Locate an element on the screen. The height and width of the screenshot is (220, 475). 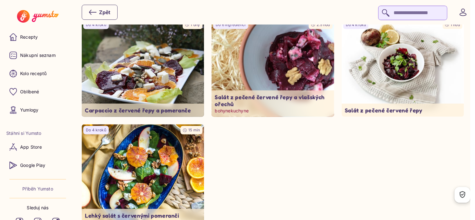
p: Lehký salát s červenými pomeranči is located at coordinates (143, 215).